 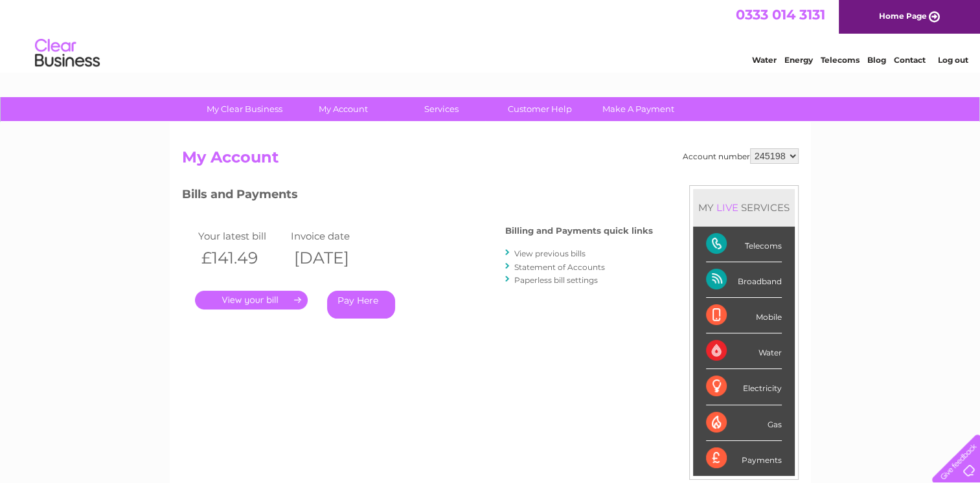 I want to click on div: MY SERVICES, so click(x=743, y=207).